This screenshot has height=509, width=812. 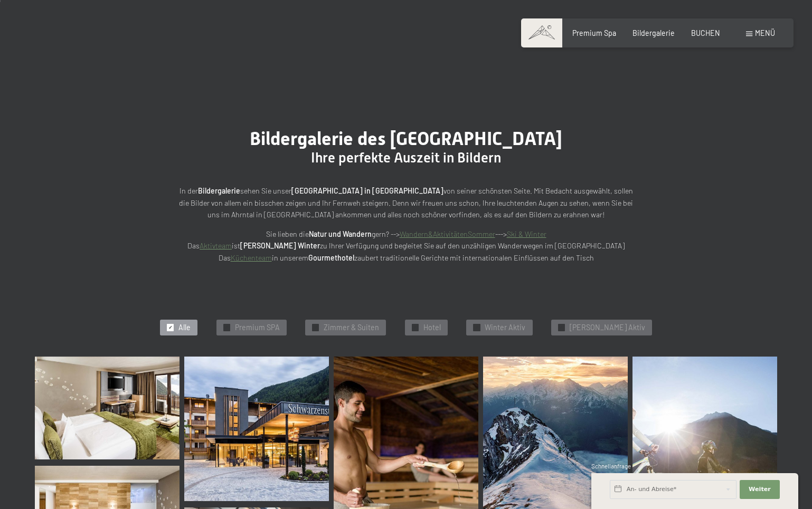 What do you see at coordinates (406, 246) in the screenshot?
I see `p: Sie lieben die gern? --> ---> Das ist zu Ihrer Verfügung und begleitet Sie auf den unzähligen Wan...` at bounding box center [406, 246].